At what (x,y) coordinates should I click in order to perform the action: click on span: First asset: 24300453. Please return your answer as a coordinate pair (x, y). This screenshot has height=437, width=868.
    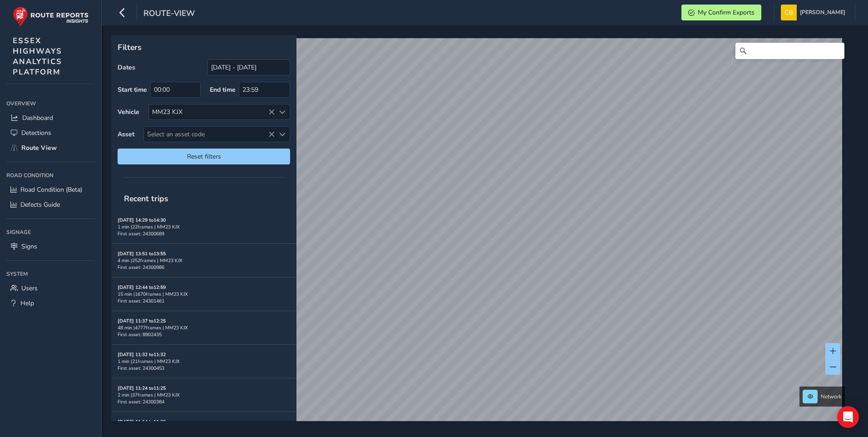
    Looking at the image, I should click on (141, 367).